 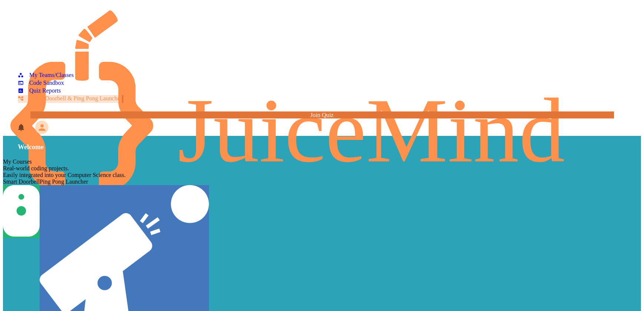 I want to click on div: My Account, so click(x=39, y=128).